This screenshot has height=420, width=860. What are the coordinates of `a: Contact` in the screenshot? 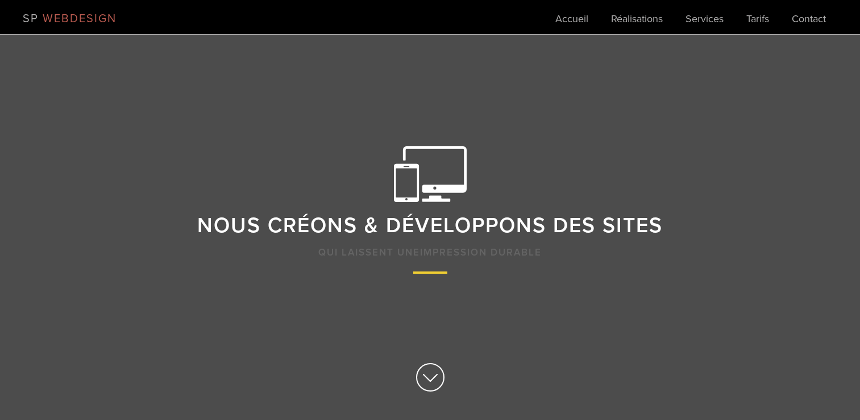 It's located at (809, 23).